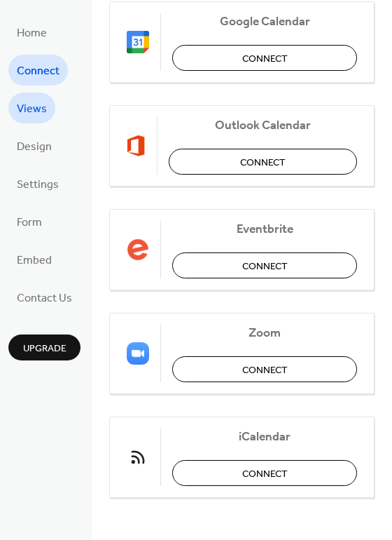 The width and height of the screenshot is (392, 540). What do you see at coordinates (31, 110) in the screenshot?
I see `span: Views` at bounding box center [31, 110].